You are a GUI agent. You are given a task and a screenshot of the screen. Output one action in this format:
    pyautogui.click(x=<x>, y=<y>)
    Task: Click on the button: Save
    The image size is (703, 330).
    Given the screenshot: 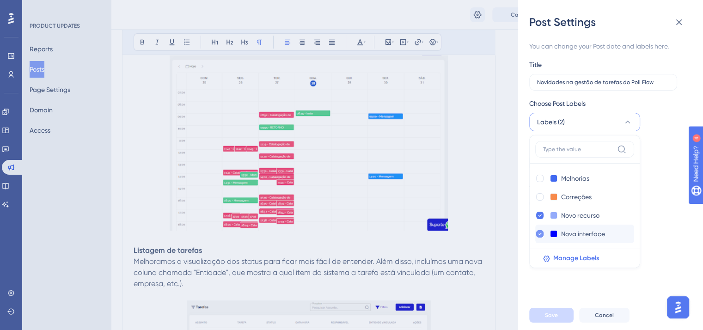 What is the action you would take?
    pyautogui.click(x=552, y=315)
    